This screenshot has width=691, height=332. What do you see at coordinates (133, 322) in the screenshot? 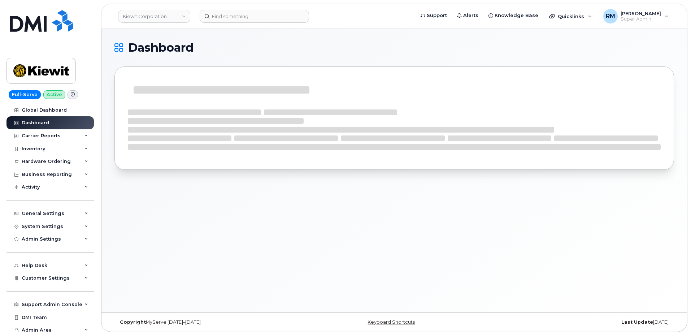
I see `strong: Copyright` at bounding box center [133, 322].